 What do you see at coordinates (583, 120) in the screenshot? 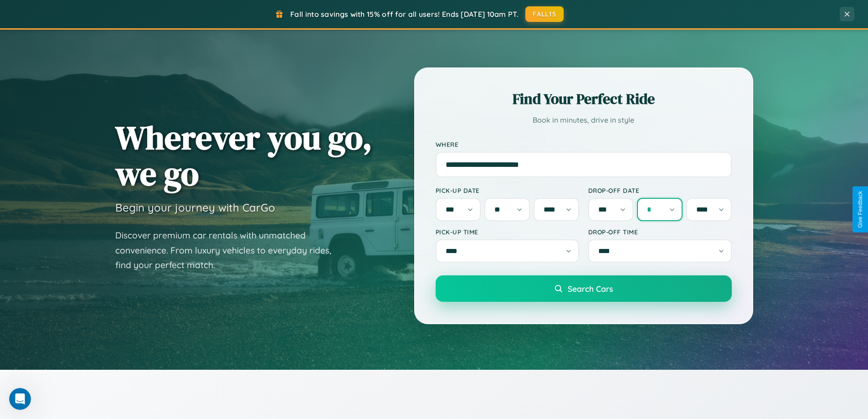
I see `p: Book in minutes, drive in style` at bounding box center [583, 120].